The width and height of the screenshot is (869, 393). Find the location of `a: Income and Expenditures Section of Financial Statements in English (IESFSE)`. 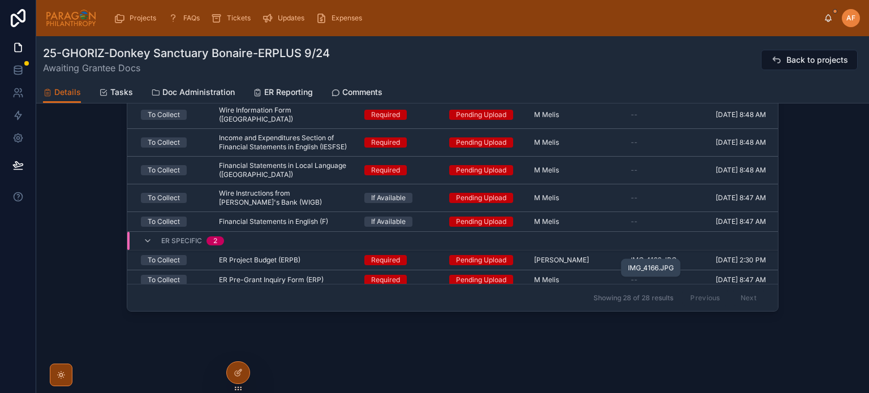

a: Income and Expenditures Section of Financial Statements in English (IESFSE) is located at coordinates (285, 143).